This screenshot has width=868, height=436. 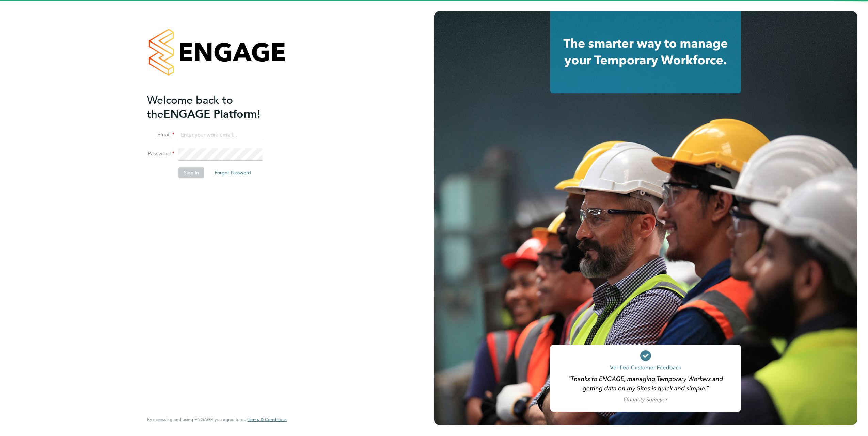 I want to click on label: Email, so click(x=161, y=135).